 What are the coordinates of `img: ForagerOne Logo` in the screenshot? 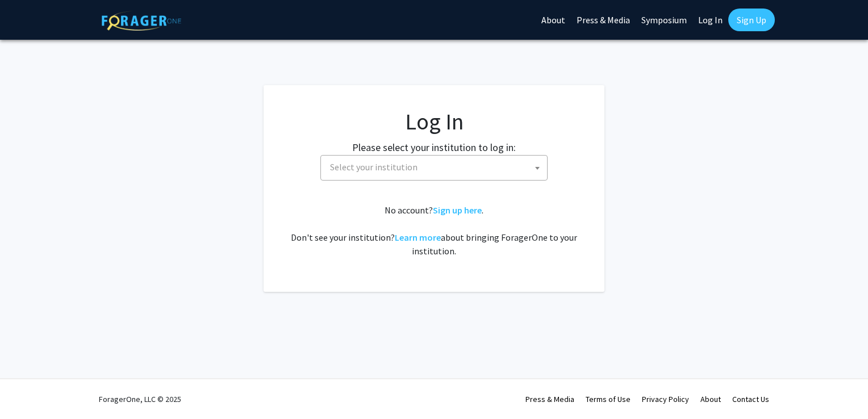 It's located at (141, 21).